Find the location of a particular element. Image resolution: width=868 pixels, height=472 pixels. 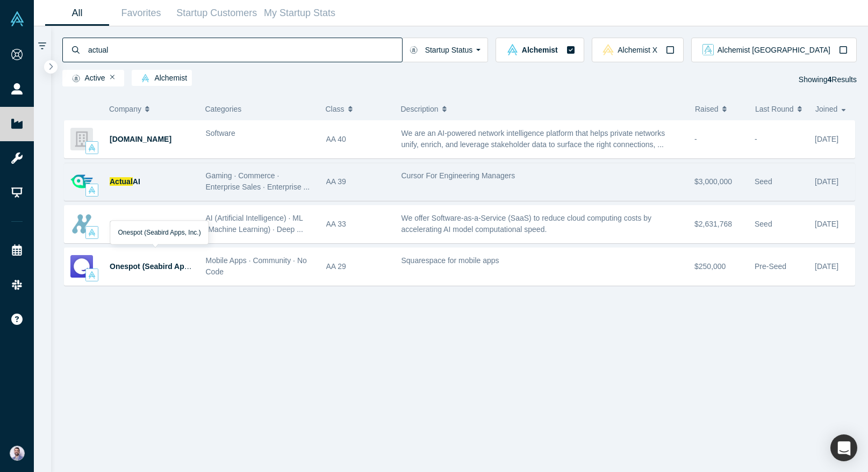

span: $250,000 is located at coordinates (710, 266).